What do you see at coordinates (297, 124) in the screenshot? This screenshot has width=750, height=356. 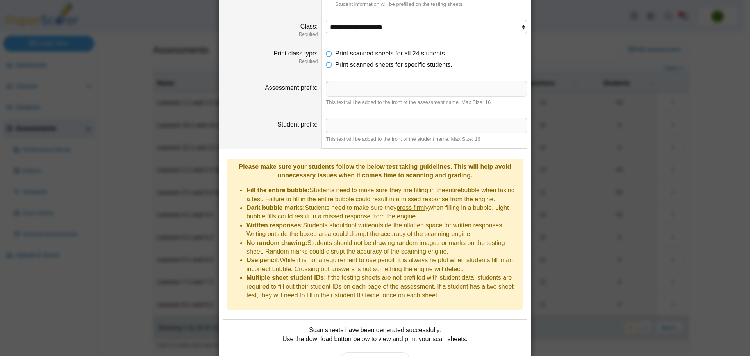 I see `label: Student prefix` at bounding box center [297, 124].